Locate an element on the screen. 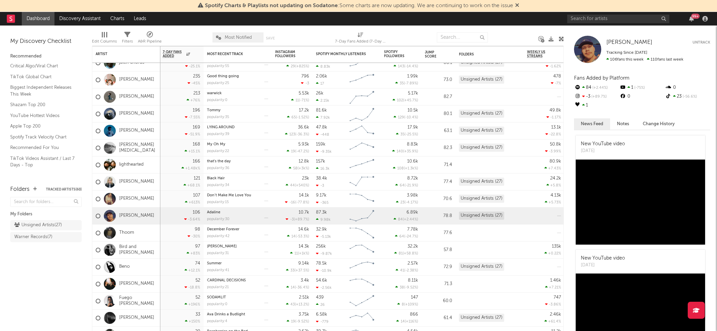 The image size is (717, 331). a: Shazam Top 200 is located at coordinates (43, 105).